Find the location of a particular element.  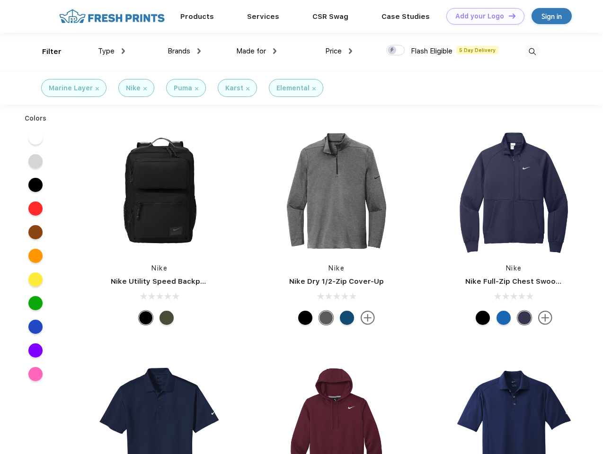

div: Black Heather is located at coordinates (326, 318).